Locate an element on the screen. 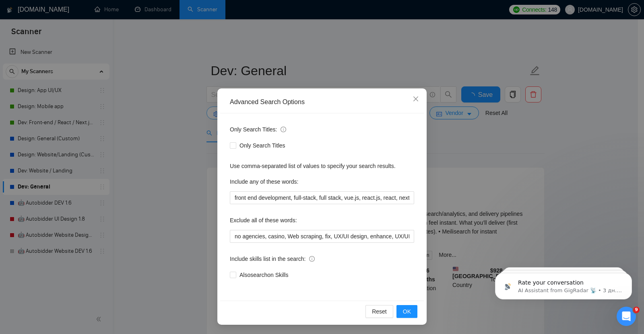  div: Use comma-separated list of values to specify your search results. is located at coordinates (322, 166).